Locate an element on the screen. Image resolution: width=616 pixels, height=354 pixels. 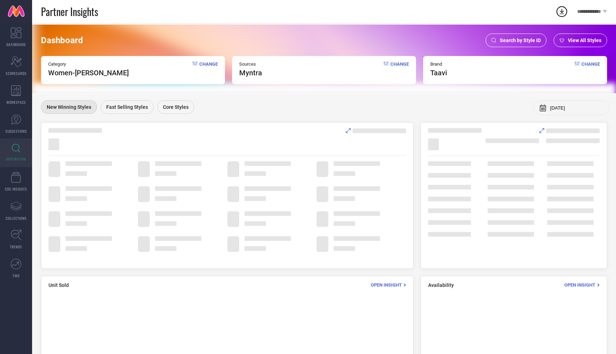
span: Unit Sold is located at coordinates (58, 285).